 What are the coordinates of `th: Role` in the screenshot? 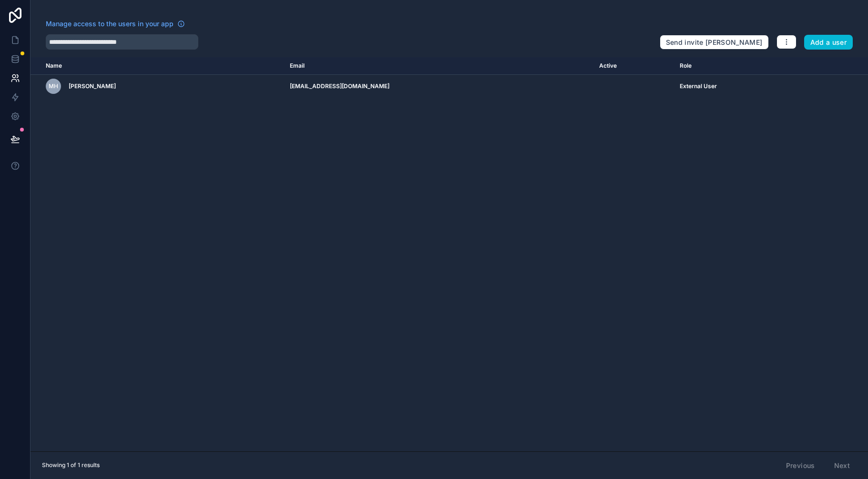 It's located at (742, 66).